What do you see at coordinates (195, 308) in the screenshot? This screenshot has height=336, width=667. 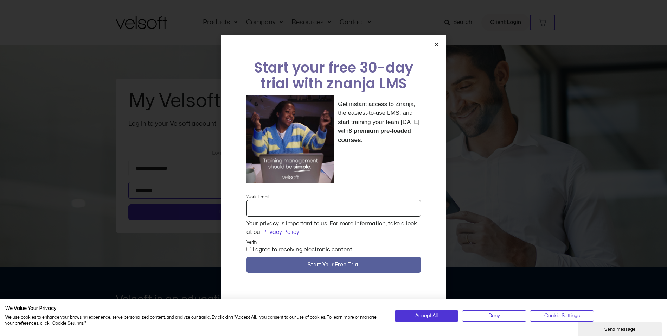 I see `h2: We Value Your Privacy` at bounding box center [195, 308].